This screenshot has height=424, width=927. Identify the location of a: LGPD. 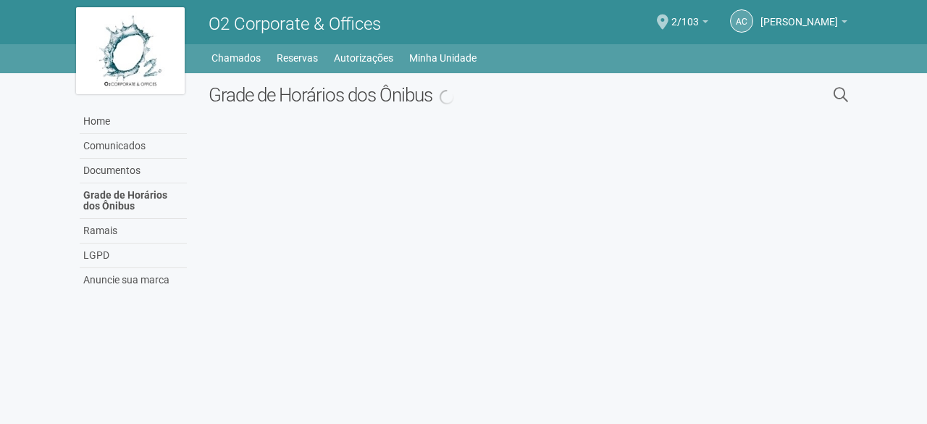
(133, 256).